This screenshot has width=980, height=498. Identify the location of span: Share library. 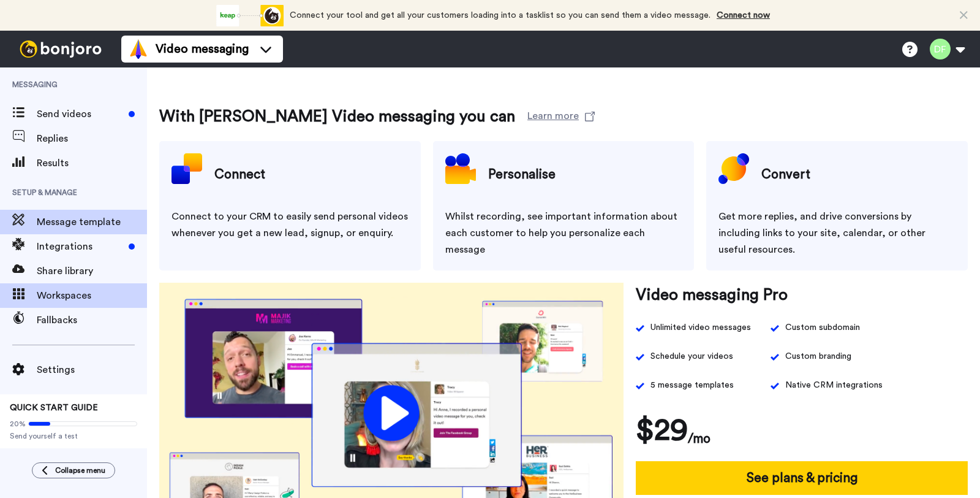
(92, 271).